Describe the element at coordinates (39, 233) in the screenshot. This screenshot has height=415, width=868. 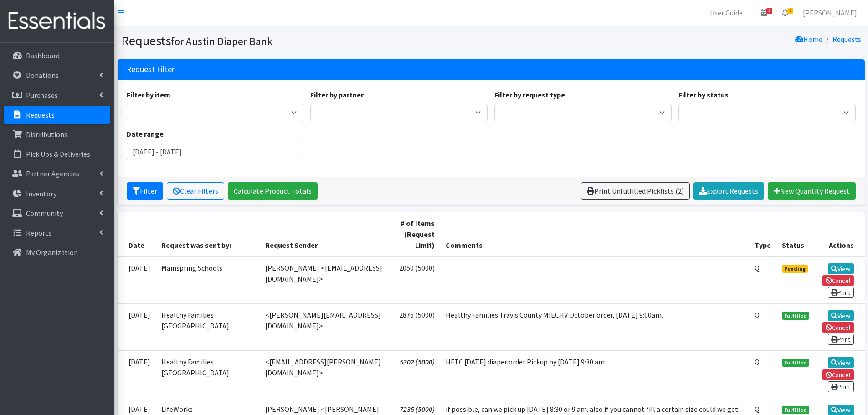
I see `p: Reports` at that location.